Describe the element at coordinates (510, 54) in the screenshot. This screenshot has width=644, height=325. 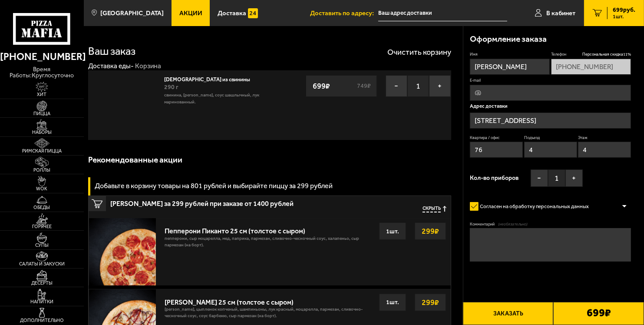
I see `label: Имя` at that location.